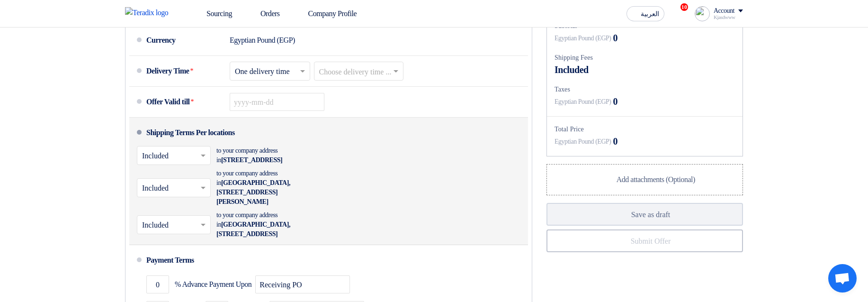  What do you see at coordinates (645, 241) in the screenshot?
I see `button: Submit Offer` at bounding box center [645, 241].